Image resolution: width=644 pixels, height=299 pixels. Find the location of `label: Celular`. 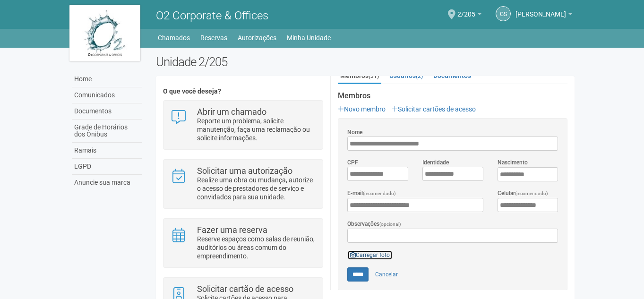

label: Celular is located at coordinates (523, 193).